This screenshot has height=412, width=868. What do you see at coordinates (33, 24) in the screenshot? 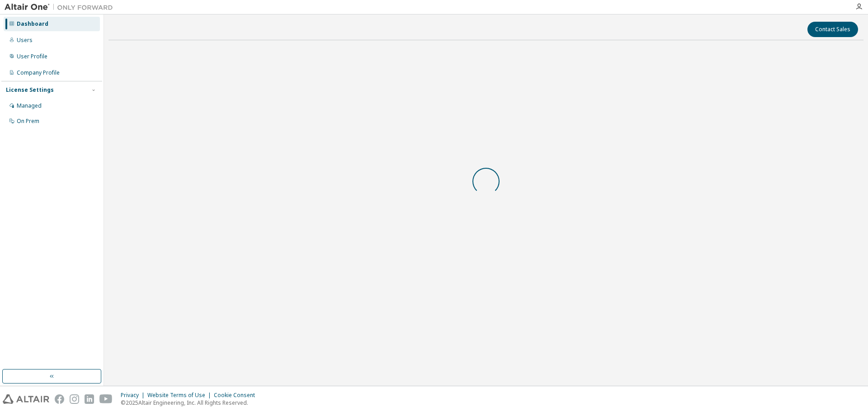
I see `div: Dashboard` at bounding box center [33, 24].